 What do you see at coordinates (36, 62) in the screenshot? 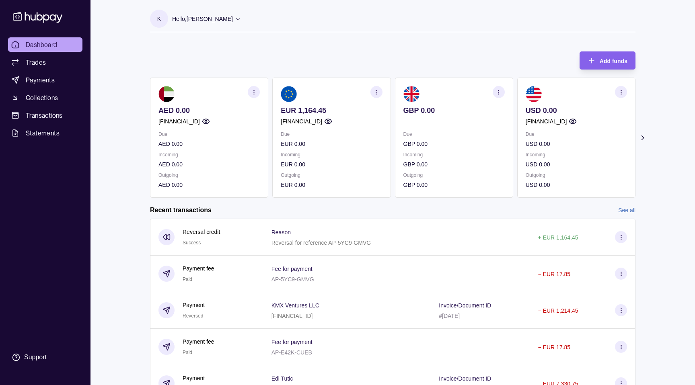
I see `span: Trades` at bounding box center [36, 62].